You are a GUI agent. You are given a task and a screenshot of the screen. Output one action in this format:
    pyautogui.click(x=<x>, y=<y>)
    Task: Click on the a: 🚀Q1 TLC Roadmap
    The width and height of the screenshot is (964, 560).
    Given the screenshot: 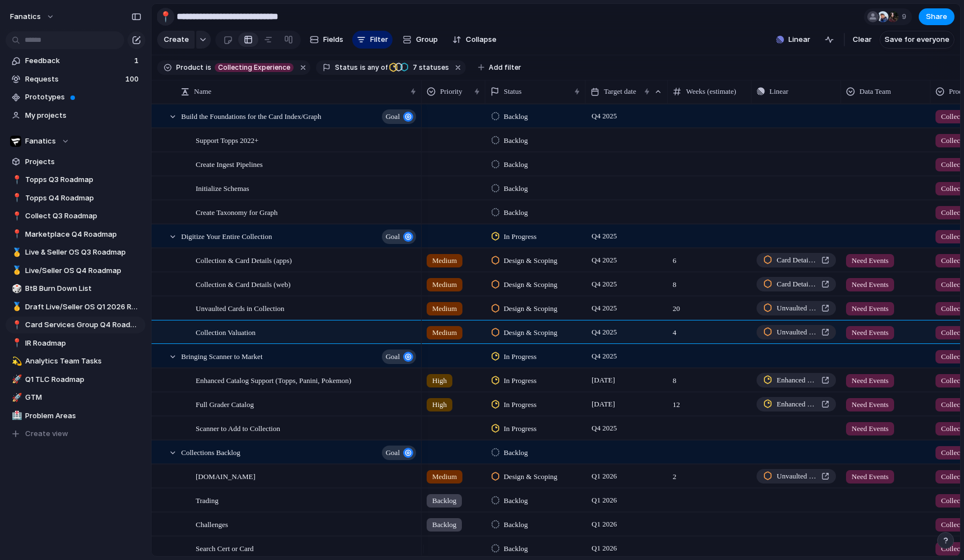 What is the action you would take?
    pyautogui.click(x=75, y=380)
    